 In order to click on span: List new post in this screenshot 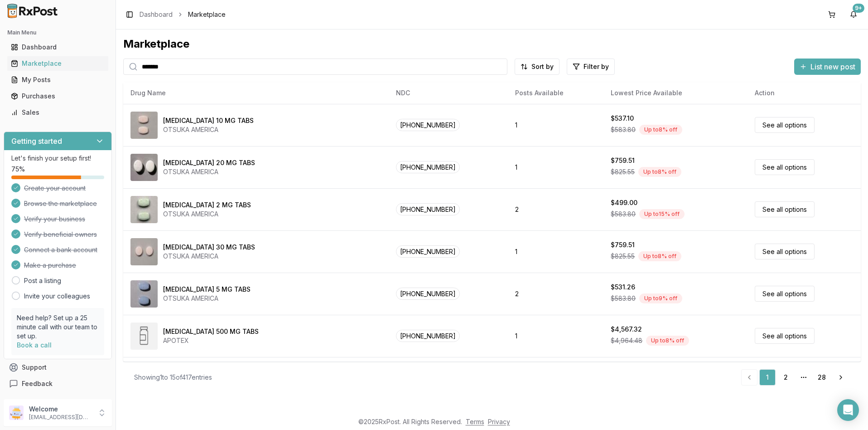, I will do `click(833, 67)`.